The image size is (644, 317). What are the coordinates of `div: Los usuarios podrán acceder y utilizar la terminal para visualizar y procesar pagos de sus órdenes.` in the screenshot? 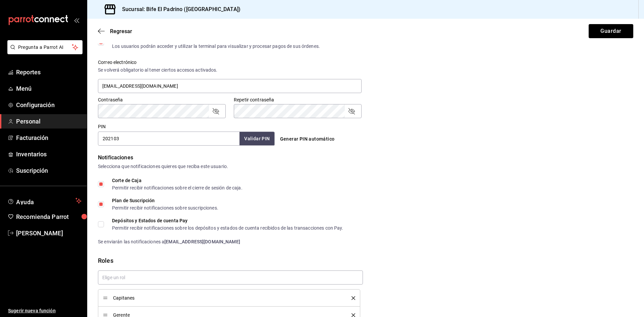 It's located at (216, 46).